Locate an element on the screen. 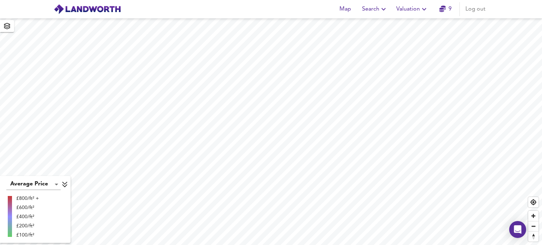 The image size is (542, 245). span: Zoom in is located at coordinates (533, 216).